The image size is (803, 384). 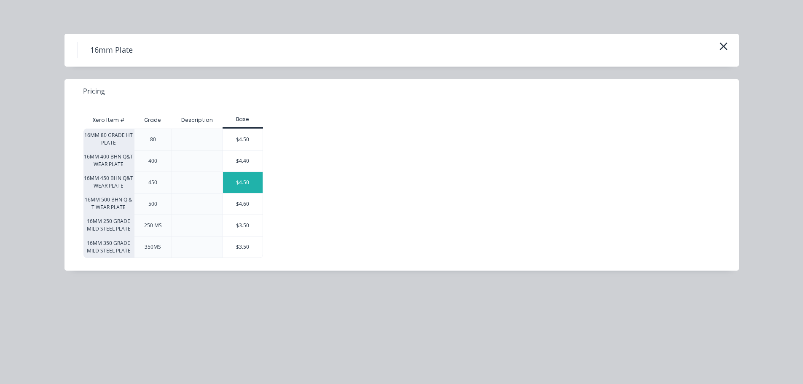 I want to click on div: 16MM 350 GRADE MILD STEEL PLATE, so click(x=109, y=247).